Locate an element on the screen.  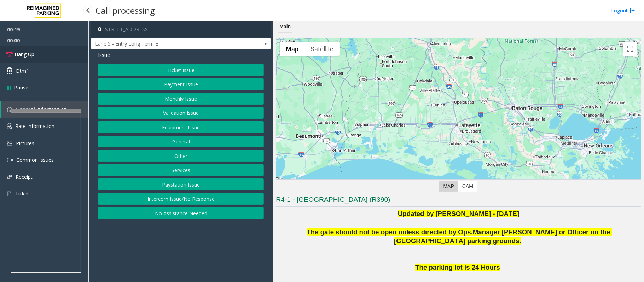
label: CAM is located at coordinates (468, 186).